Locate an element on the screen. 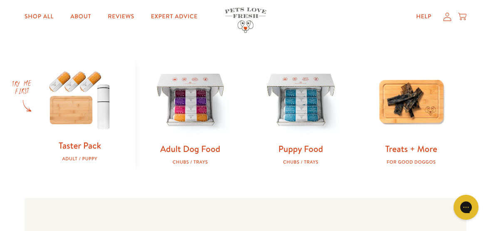  a: Help is located at coordinates (424, 17).